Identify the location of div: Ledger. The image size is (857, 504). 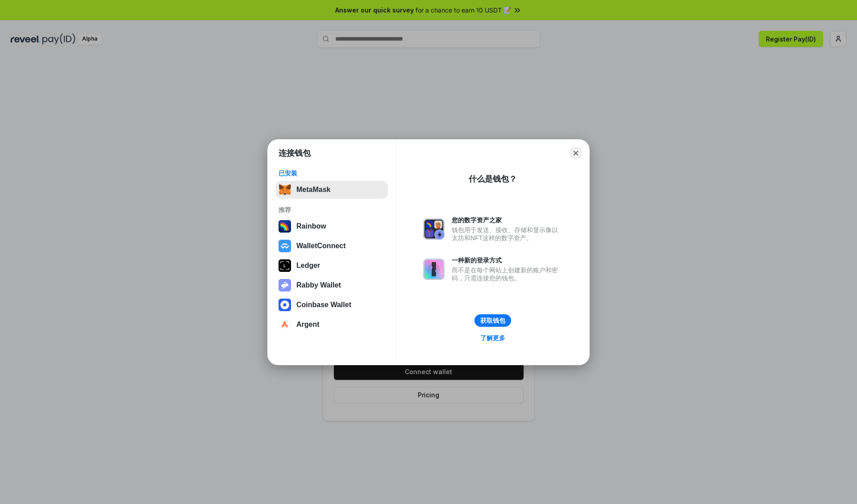
(308, 265).